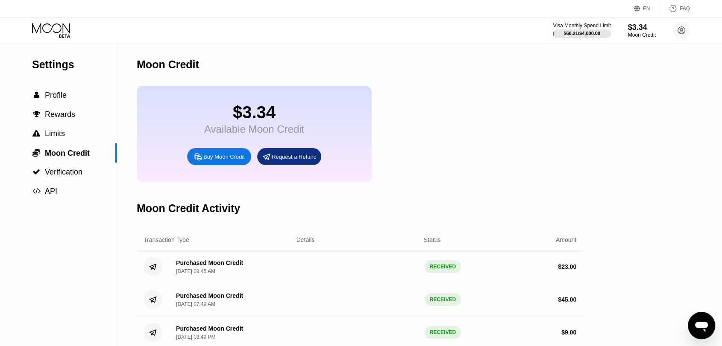  I want to click on div: $ 9.00, so click(568, 333).